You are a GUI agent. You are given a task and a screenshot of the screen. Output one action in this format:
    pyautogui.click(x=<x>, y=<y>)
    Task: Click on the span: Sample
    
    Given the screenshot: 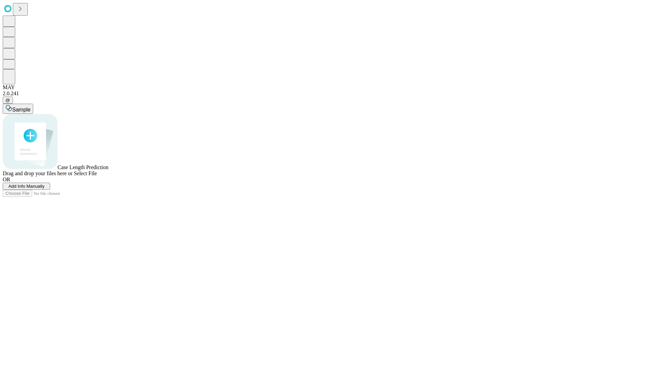 What is the action you would take?
    pyautogui.click(x=21, y=109)
    